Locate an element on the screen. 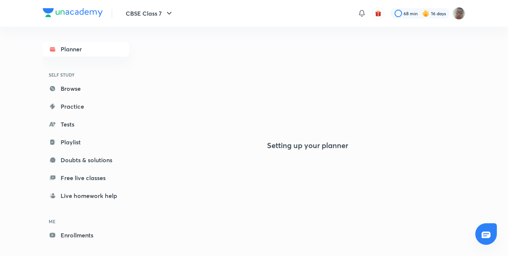  a: Practice is located at coordinates (86, 106).